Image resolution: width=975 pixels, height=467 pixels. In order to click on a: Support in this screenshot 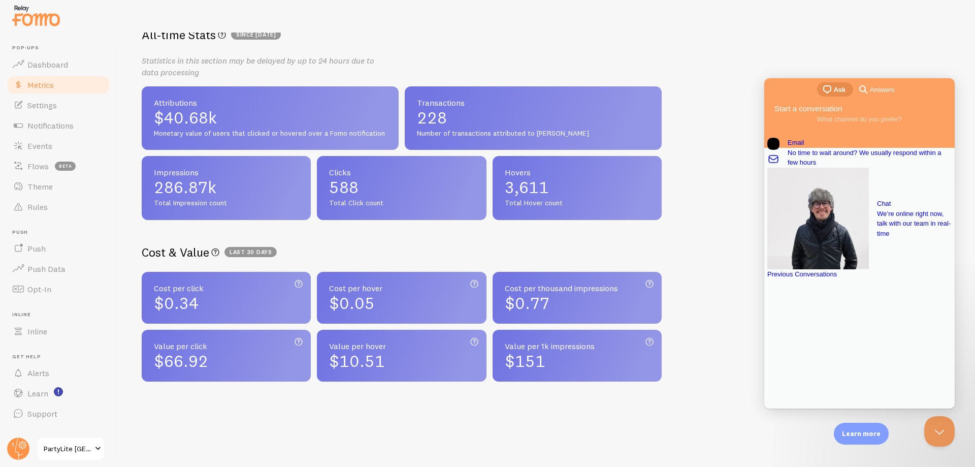, I will do `click(58, 413)`.